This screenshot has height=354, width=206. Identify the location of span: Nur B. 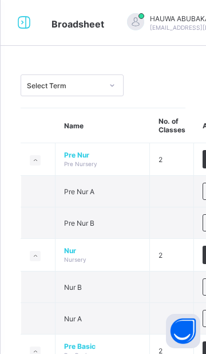
(73, 287).